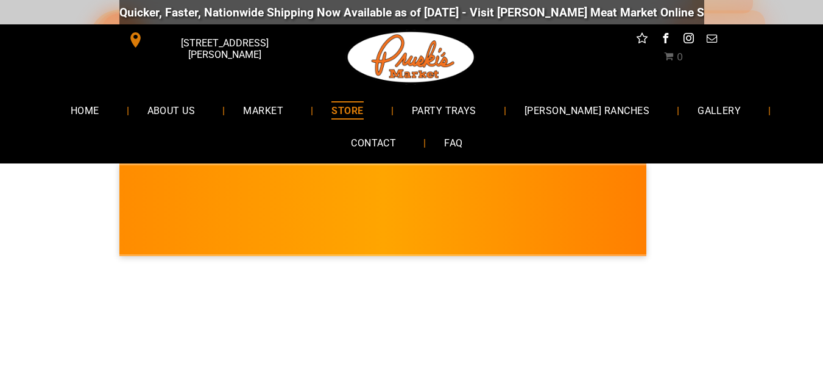 The height and width of the screenshot is (391, 823). Describe the element at coordinates (411, 57) in the screenshot. I see `img: Pruski-s+Market+HQ+Logo2-1920w.png` at that location.